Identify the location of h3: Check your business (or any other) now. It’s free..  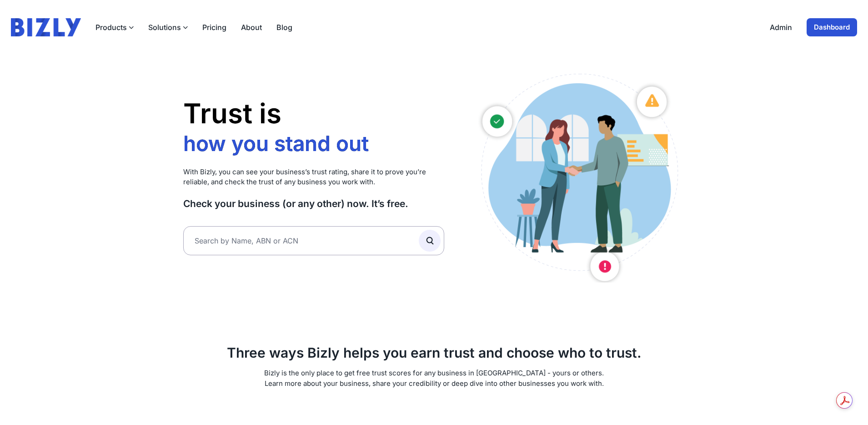
(314, 204).